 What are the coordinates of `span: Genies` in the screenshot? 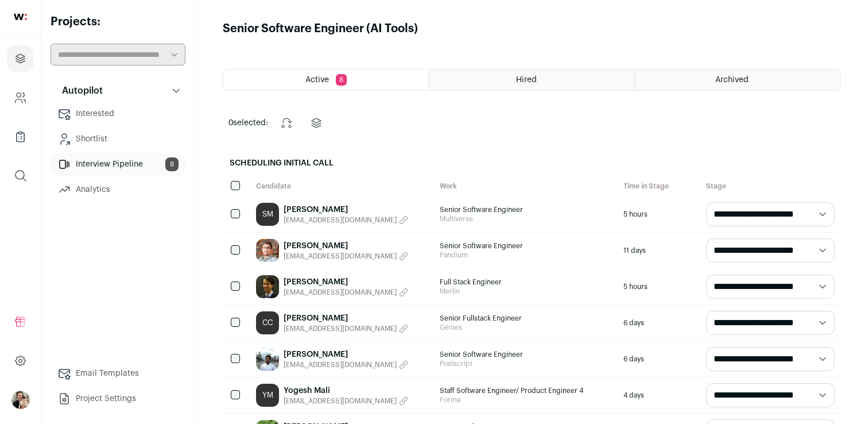 It's located at (526, 327).